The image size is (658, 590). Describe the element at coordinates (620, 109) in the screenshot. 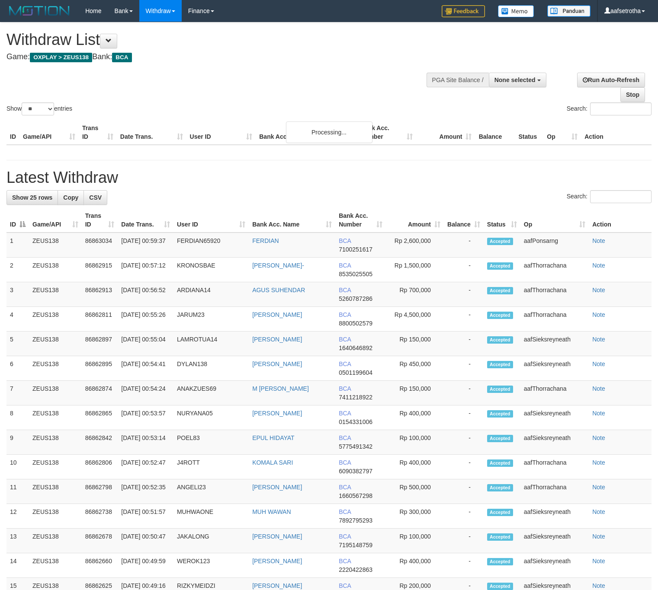

I see `input: Search:` at that location.